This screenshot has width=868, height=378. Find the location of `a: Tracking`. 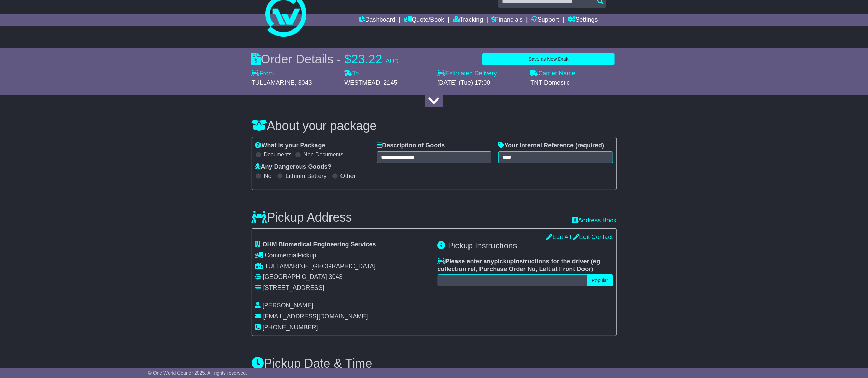

a: Tracking is located at coordinates (468, 20).